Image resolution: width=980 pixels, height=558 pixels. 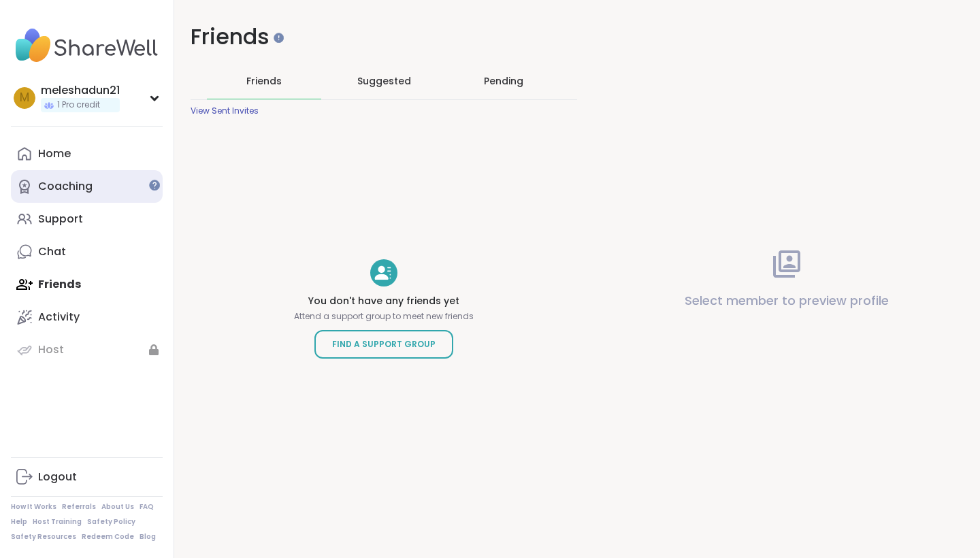 I want to click on a: FAQ, so click(x=147, y=507).